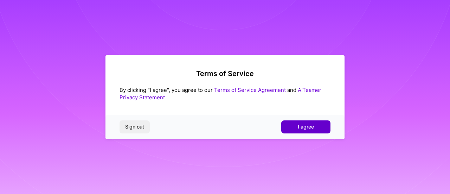  Describe the element at coordinates (135, 127) in the screenshot. I see `span: Sign out` at that location.